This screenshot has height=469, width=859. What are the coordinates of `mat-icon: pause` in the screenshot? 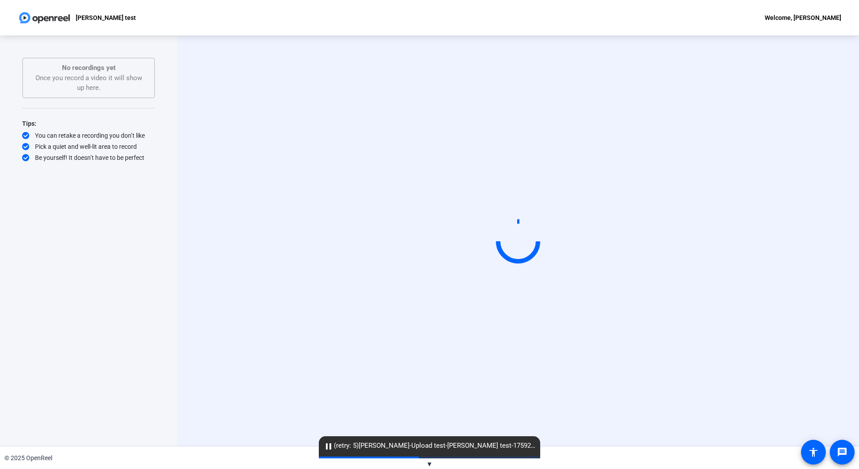 It's located at (329, 446).